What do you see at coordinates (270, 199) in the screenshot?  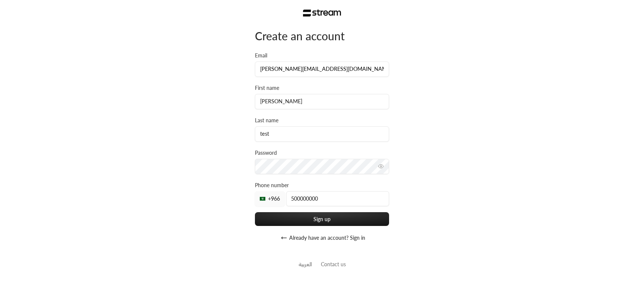 I see `div: +966` at bounding box center [270, 199].